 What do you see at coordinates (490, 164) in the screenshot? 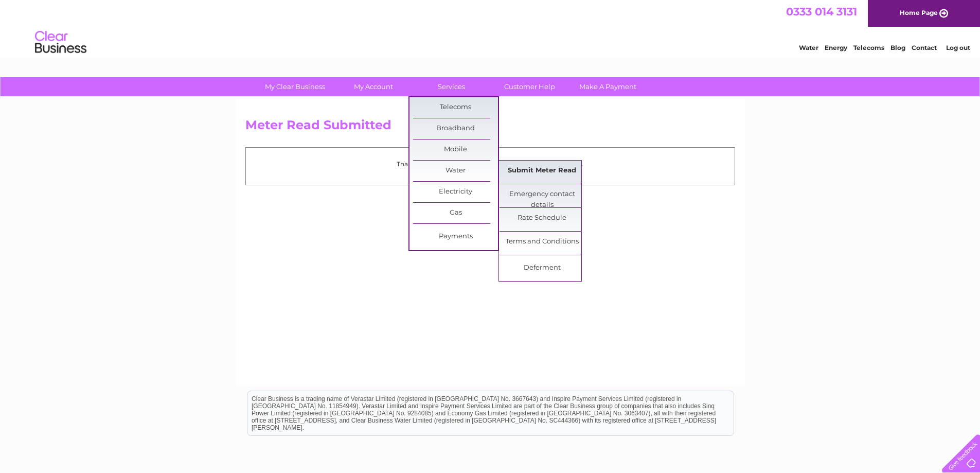
I see `p: Thank you for your time, your meter read has been received.` at bounding box center [490, 164].